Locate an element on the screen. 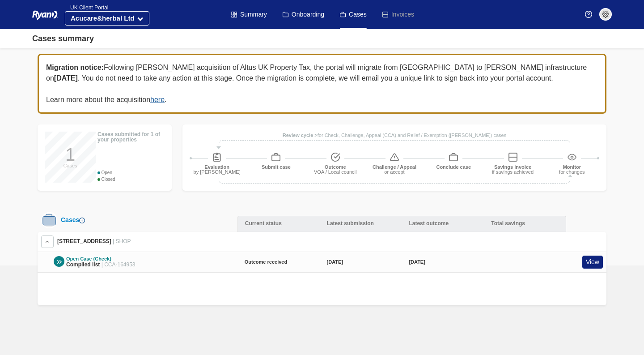 The width and height of the screenshot is (644, 355). button: Acucare&herbal Ltd is located at coordinates (107, 19).